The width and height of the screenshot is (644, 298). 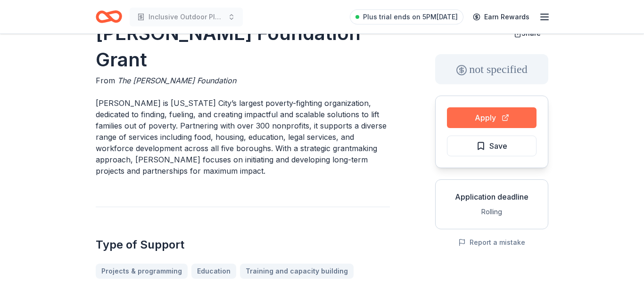 I want to click on div: Application deadline, so click(x=492, y=197).